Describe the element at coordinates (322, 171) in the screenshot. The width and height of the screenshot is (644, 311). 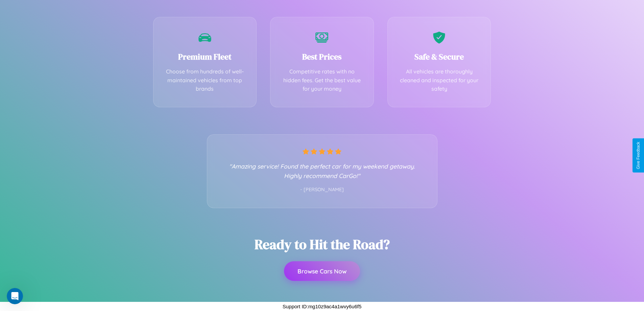
I see `p: "Amazing service! Found the perfect car for my weekend getaway. Highly recommend CarGo!"` at that location.